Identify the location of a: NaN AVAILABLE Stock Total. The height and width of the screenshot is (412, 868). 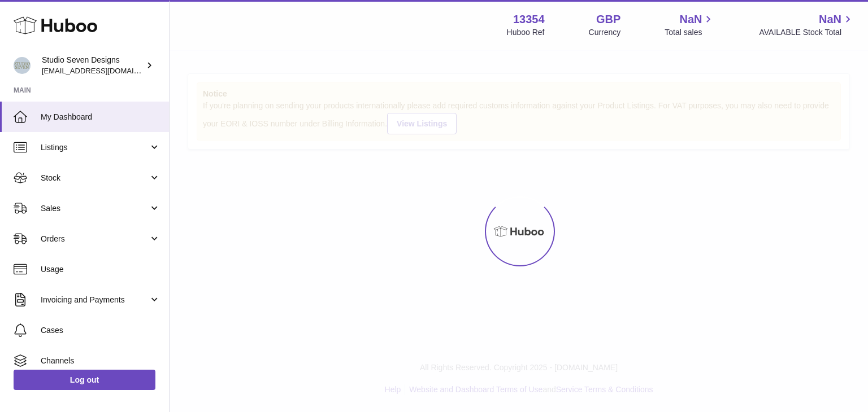
(806, 25).